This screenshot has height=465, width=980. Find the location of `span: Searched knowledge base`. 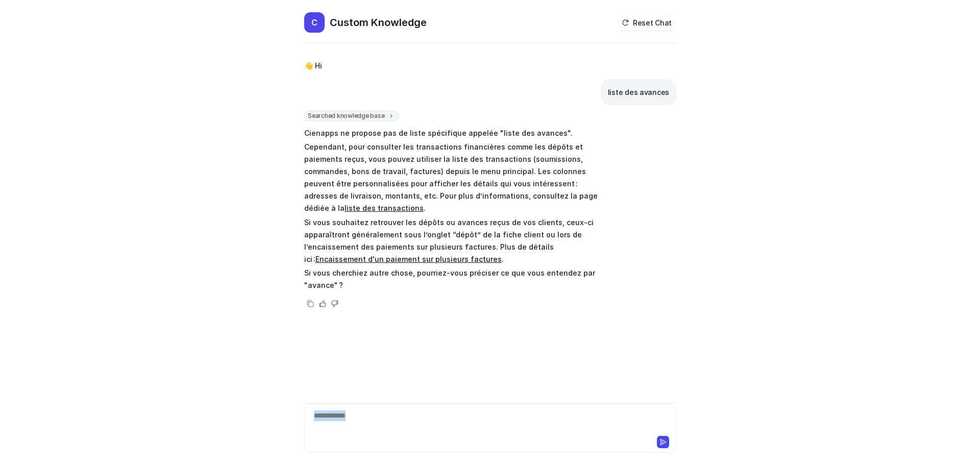

span: Searched knowledge base is located at coordinates (352, 116).